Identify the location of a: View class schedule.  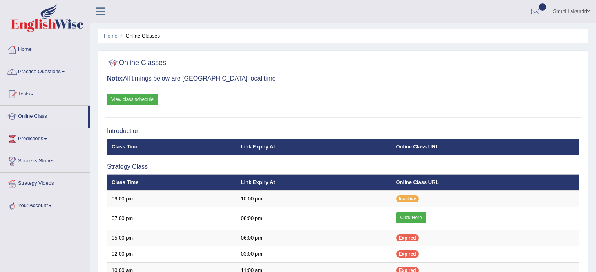
(132, 100).